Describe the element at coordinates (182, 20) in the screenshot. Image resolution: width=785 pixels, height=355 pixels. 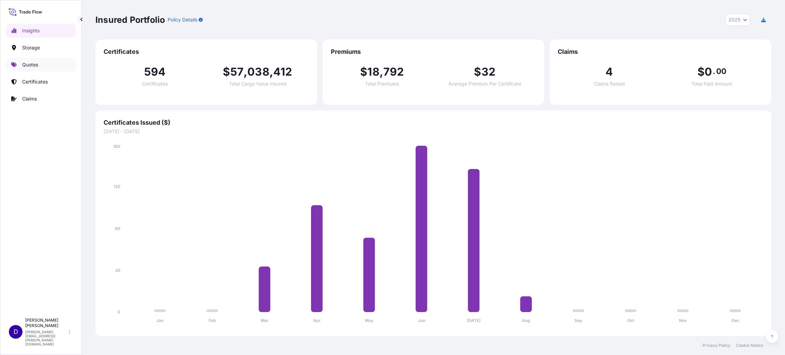
I see `p: Policy Details` at that location.